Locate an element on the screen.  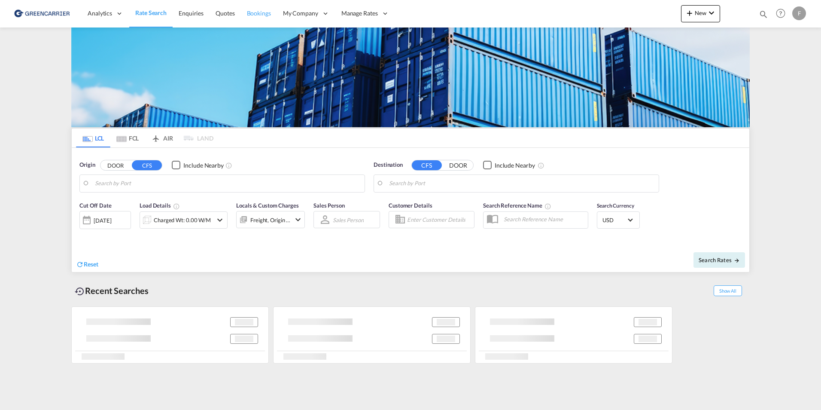
md-pagination-wrapper: Use the left and right arrow keys to navigate between tabs is located at coordinates (145, 138).